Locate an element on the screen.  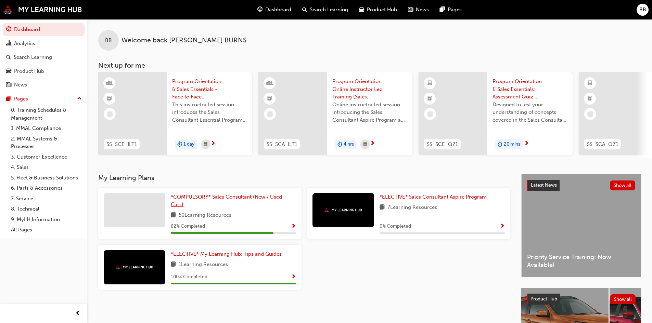
div: News is located at coordinates (21, 85).